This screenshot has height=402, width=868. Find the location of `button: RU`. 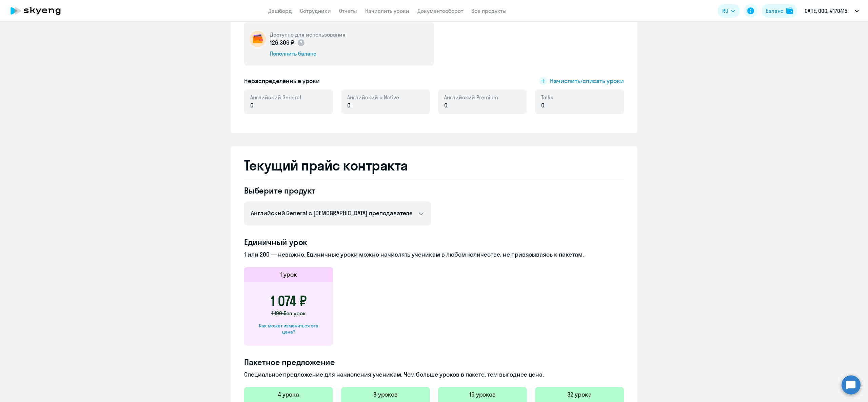

button: RU is located at coordinates (729, 11).